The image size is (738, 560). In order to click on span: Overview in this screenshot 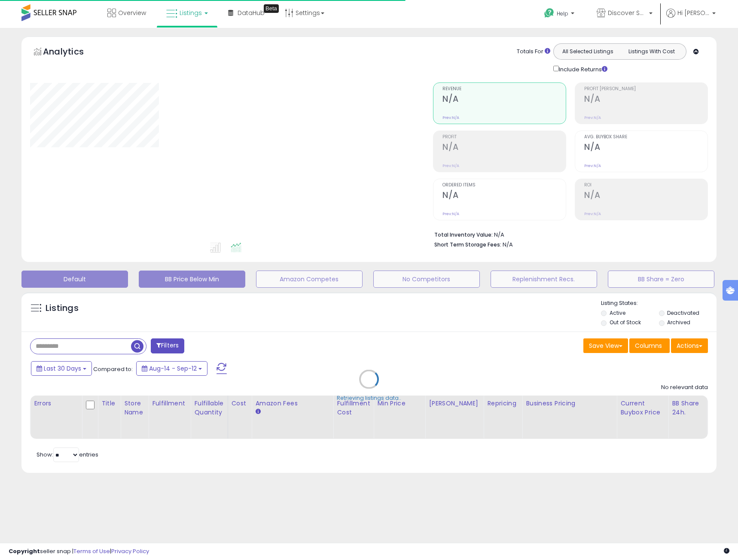, I will do `click(132, 13)`.